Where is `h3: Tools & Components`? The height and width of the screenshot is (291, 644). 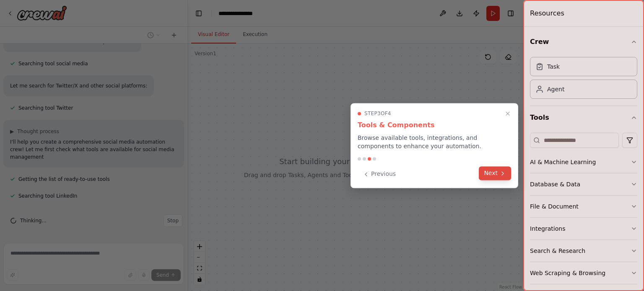
h3: Tools & Components is located at coordinates (434, 126).